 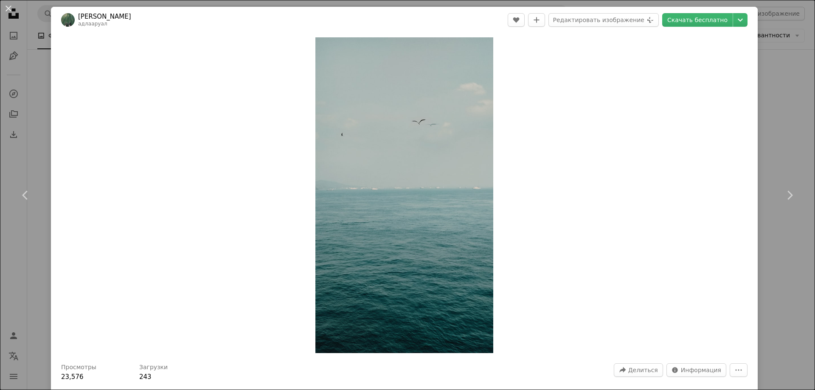 I want to click on button: Добавить в коллекцию, so click(x=537, y=20).